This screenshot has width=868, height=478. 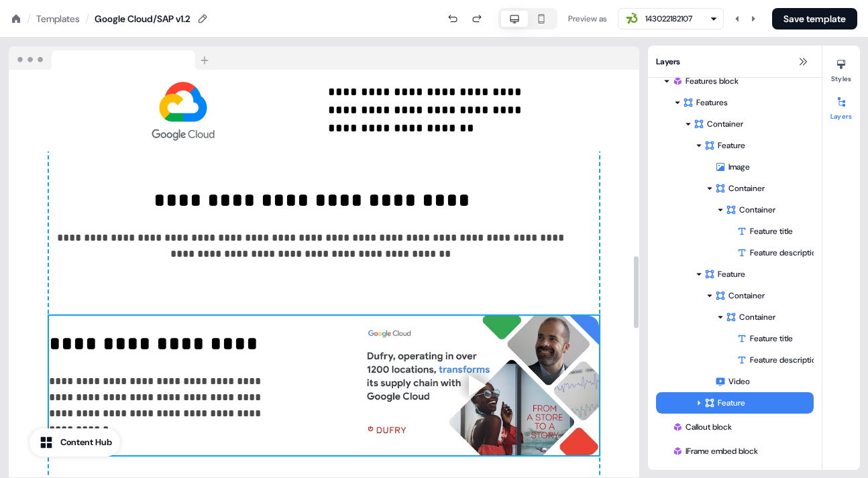 What do you see at coordinates (668, 19) in the screenshot?
I see `div: 143022182107` at bounding box center [668, 19].